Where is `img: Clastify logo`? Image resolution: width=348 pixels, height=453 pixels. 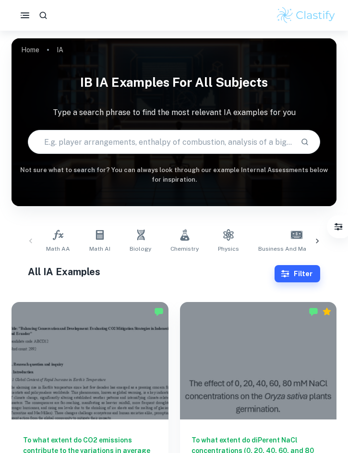
img: Clastify logo is located at coordinates (305, 15).